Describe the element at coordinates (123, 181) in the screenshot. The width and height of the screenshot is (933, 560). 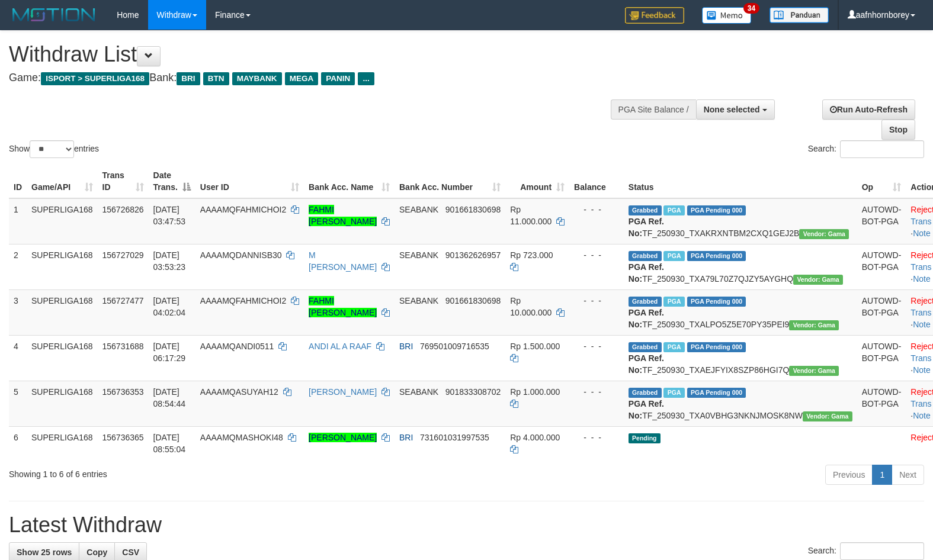
I see `th: Trans ID: activate to sort column ascending` at that location.